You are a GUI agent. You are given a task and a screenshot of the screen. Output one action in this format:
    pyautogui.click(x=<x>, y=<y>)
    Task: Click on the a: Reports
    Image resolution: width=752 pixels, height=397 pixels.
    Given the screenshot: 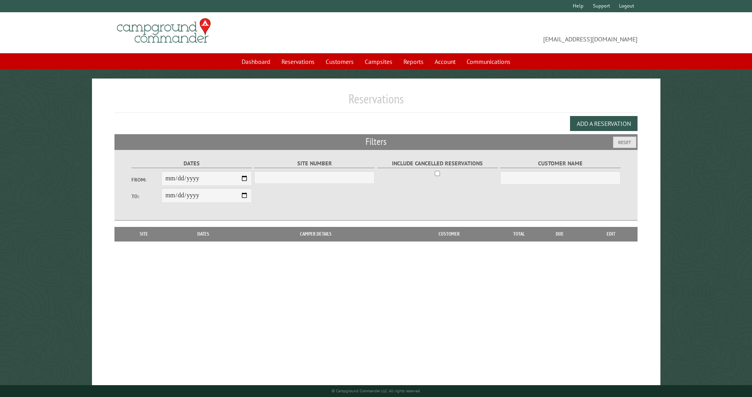 What is the action you would take?
    pyautogui.click(x=413, y=62)
    